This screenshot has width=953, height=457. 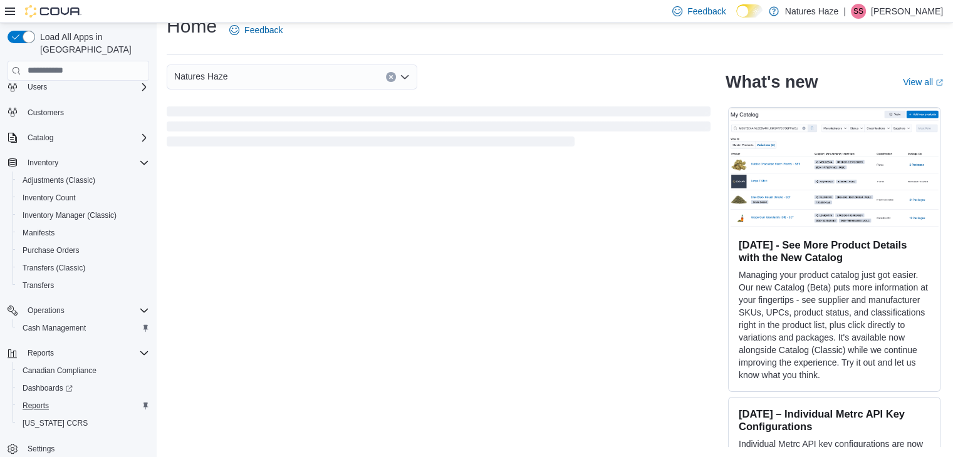 What do you see at coordinates (83, 180) in the screenshot?
I see `button: Adjustments (Classic)` at bounding box center [83, 180].